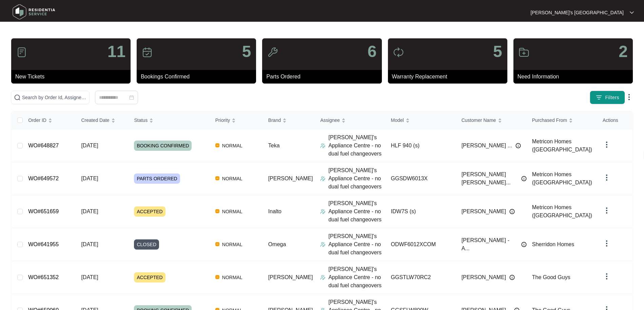 This screenshot has height=310, width=644. Describe the element at coordinates (421, 212) in the screenshot. I see `td: IDW7S (s)` at that location.